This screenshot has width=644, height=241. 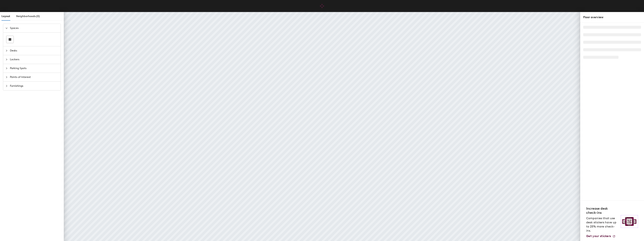 I want to click on span: Lockers, so click(x=34, y=60).